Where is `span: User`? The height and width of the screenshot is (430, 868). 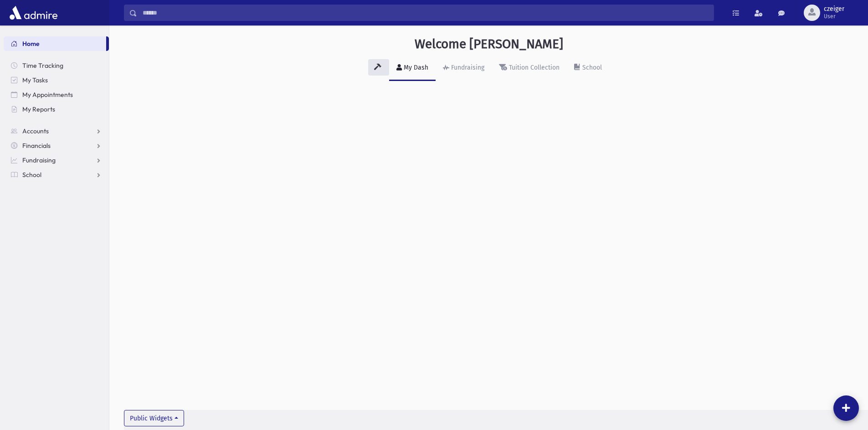 span: User is located at coordinates (834, 16).